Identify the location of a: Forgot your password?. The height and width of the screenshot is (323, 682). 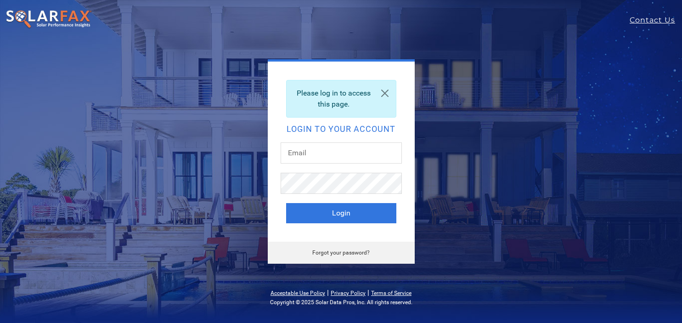
(341, 253).